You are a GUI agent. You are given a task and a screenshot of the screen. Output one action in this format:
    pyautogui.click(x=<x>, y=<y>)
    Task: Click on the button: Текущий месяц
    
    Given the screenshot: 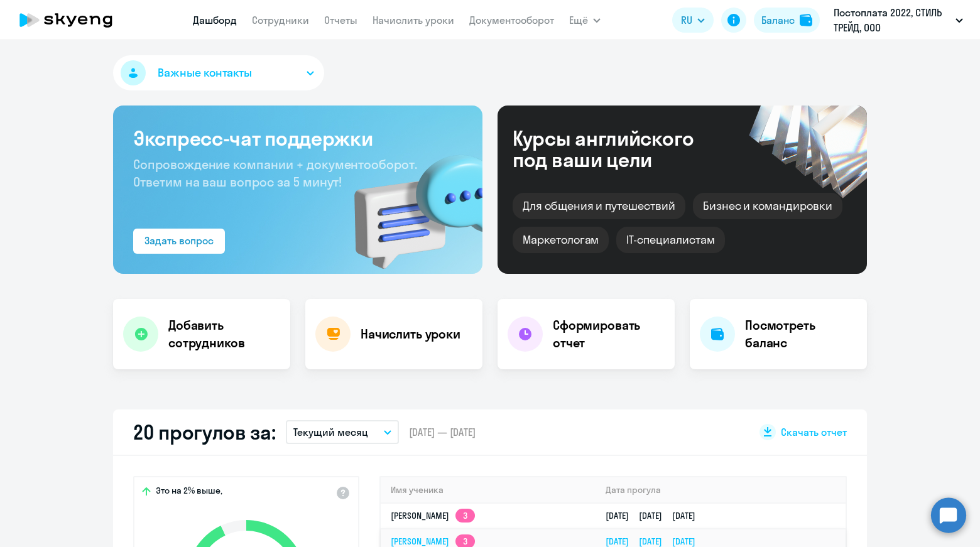 What is the action you would take?
    pyautogui.click(x=342, y=432)
    